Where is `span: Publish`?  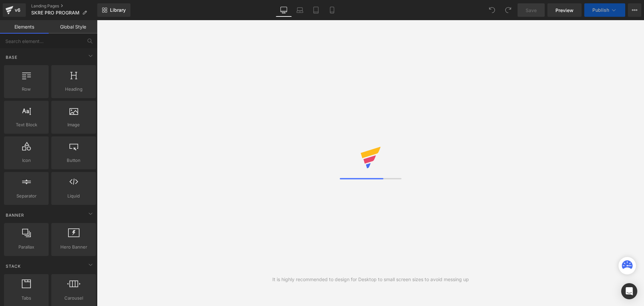
span: Publish is located at coordinates (601, 10).